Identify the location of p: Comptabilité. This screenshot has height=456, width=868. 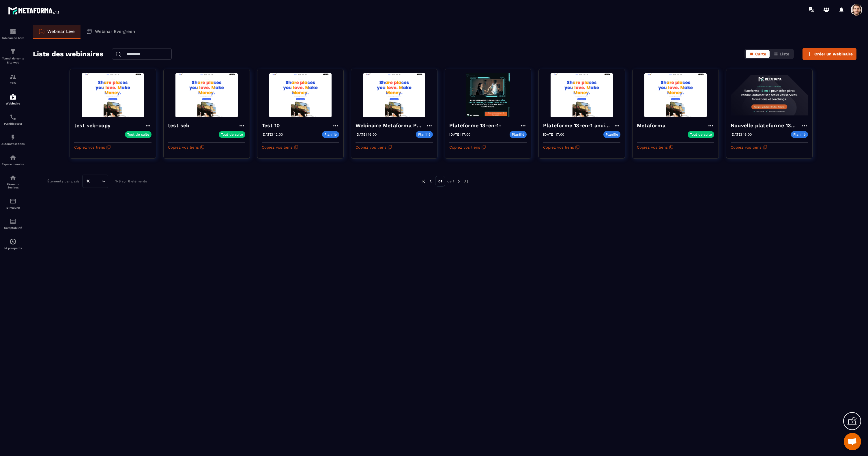
(13, 227).